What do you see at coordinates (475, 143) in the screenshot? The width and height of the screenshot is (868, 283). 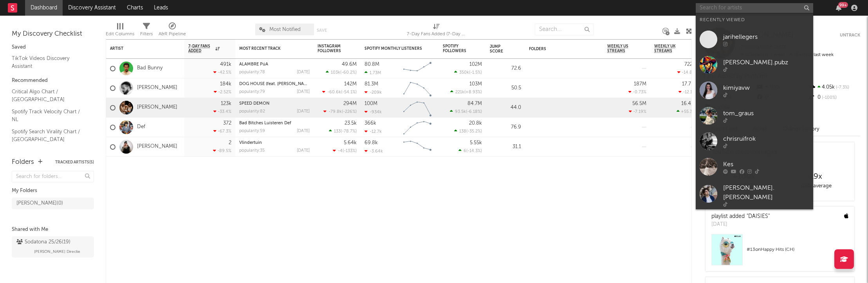 I see `div: 5.55k` at bounding box center [475, 143].